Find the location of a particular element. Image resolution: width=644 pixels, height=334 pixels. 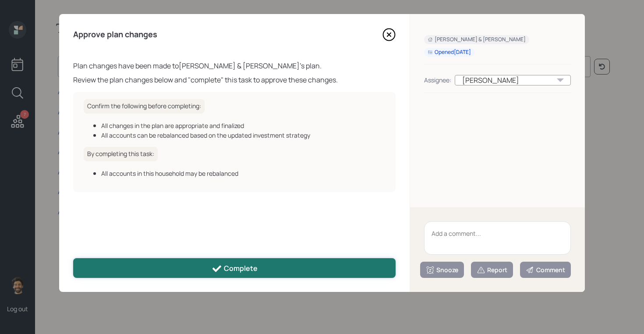

button: Snooze is located at coordinates (442, 270).